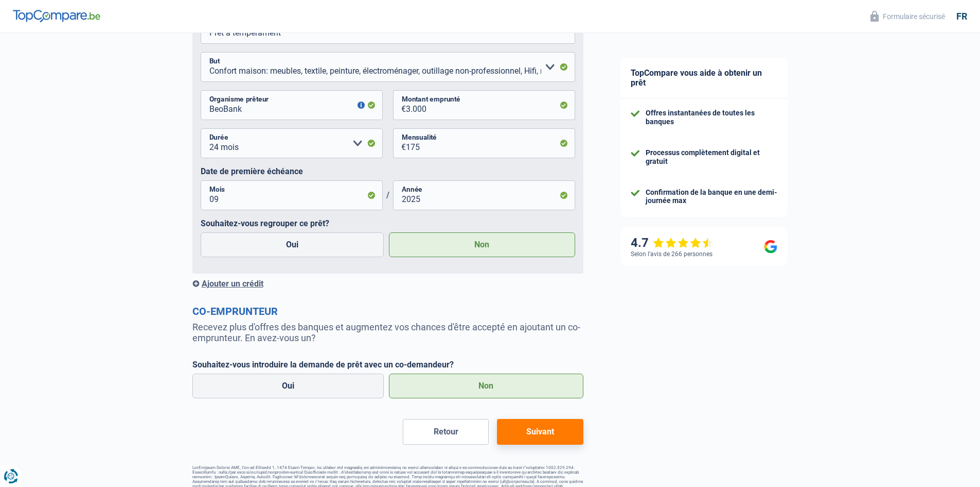 This screenshot has width=980, height=487. I want to click on div: fr, so click(962, 16).